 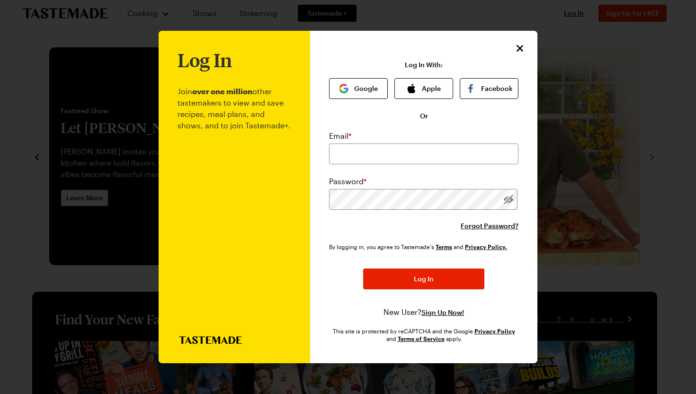 I want to click on button: Apple, so click(x=424, y=88).